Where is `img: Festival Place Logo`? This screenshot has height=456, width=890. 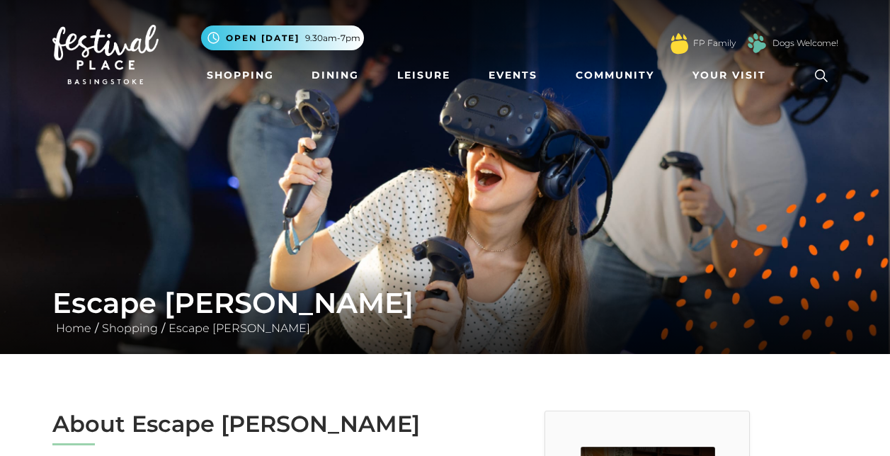 img: Festival Place Logo is located at coordinates (105, 55).